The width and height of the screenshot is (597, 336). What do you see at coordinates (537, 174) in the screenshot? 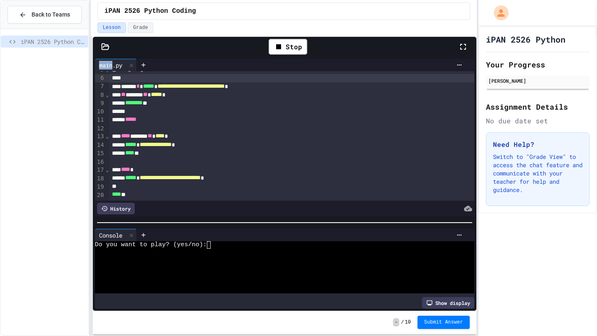
I see `p: Switch to "Grade View" to access the chat feature and communicate with your teacher for help and ...` at bounding box center [537, 174].